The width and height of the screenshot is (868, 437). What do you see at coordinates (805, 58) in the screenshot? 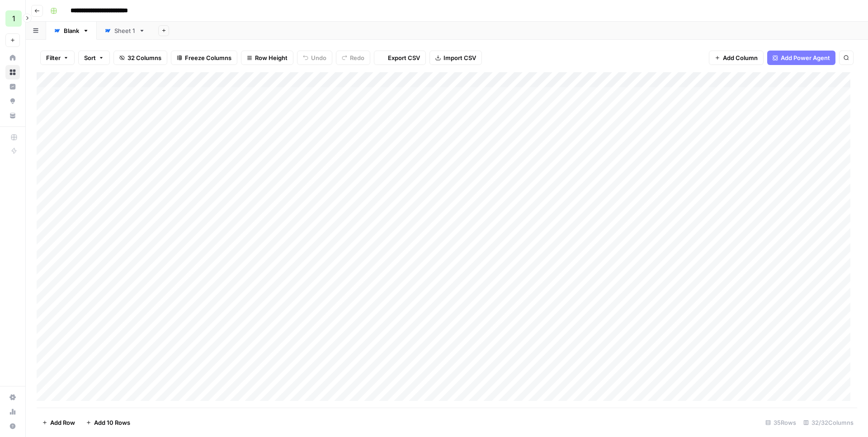
I see `span: Add Power Agent` at bounding box center [805, 58].